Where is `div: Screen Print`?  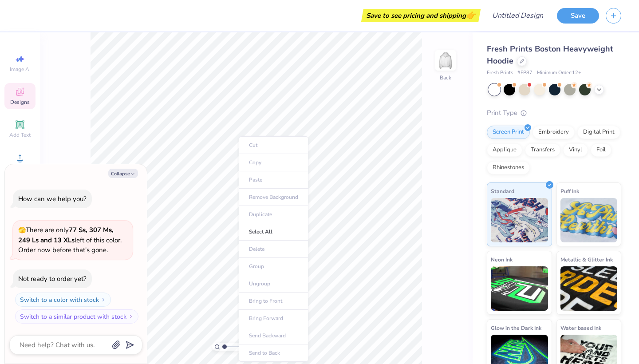
div: Screen Print is located at coordinates (508, 132).